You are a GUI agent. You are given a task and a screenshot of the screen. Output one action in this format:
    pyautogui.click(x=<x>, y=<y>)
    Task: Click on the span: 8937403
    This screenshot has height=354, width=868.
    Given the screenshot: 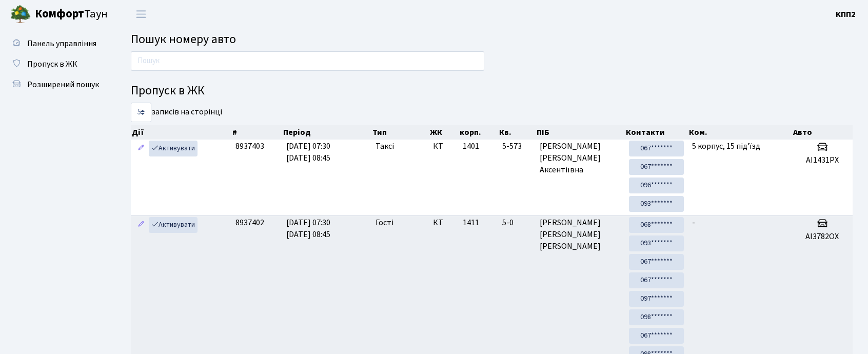 What is the action you would take?
    pyautogui.click(x=250, y=146)
    